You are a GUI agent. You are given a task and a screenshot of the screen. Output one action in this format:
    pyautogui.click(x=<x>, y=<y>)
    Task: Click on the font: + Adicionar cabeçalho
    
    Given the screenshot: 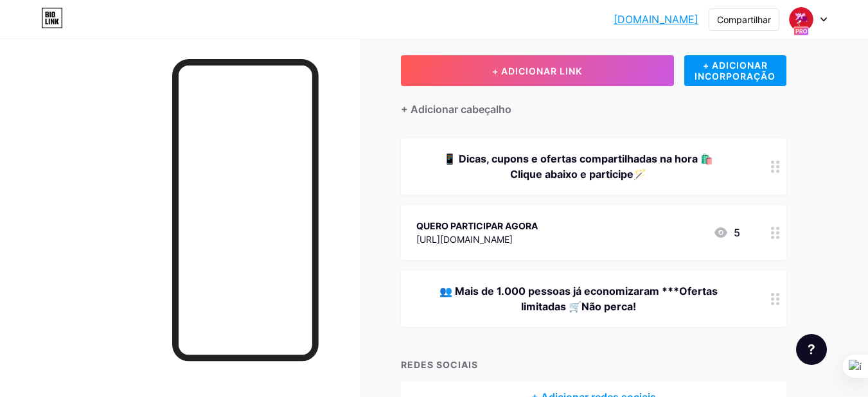 What is the action you would take?
    pyautogui.click(x=456, y=109)
    